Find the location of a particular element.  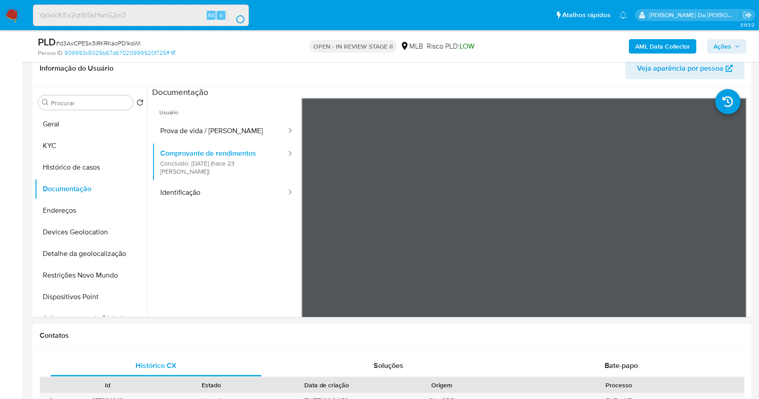

span: Veja aparência por pessoa is located at coordinates (680, 68).